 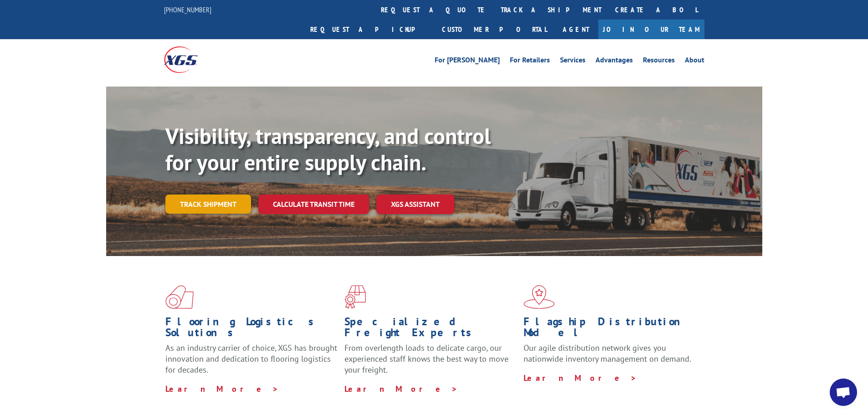 I want to click on a: Resources, so click(x=659, y=62).